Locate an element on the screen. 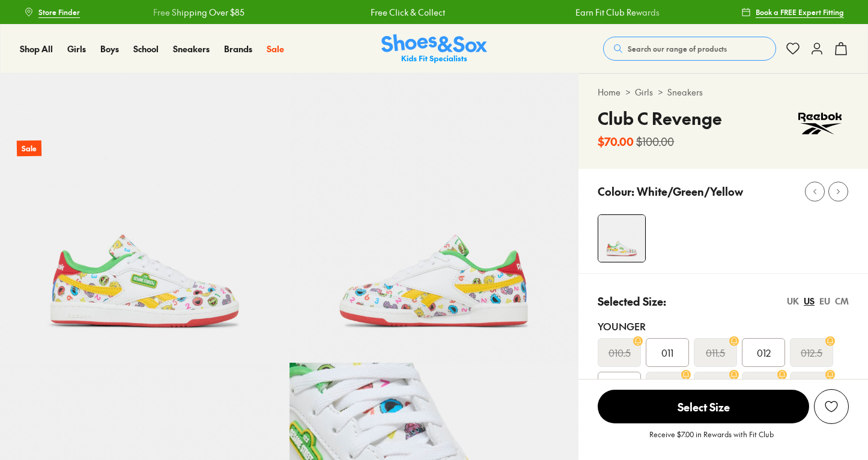 The image size is (868, 460). s: 011.5 is located at coordinates (716, 353).